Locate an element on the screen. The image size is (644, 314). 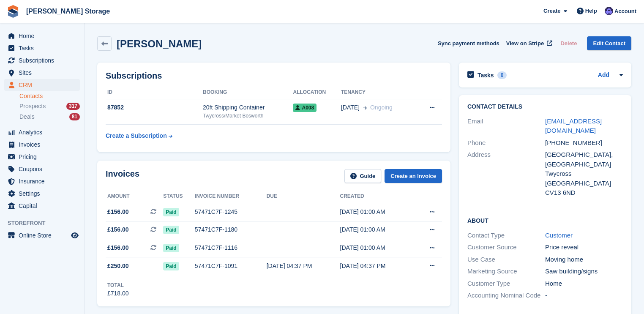
a: View on Stripe is located at coordinates (528, 43).